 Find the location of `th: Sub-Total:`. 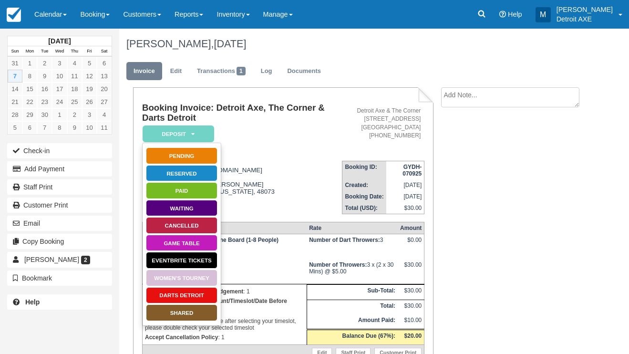

th: Sub-Total: is located at coordinates (352, 292).